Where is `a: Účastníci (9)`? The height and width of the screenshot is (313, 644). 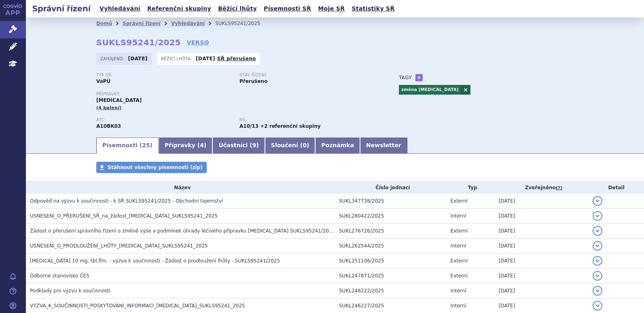
a: Účastníci (9) is located at coordinates (238, 145).